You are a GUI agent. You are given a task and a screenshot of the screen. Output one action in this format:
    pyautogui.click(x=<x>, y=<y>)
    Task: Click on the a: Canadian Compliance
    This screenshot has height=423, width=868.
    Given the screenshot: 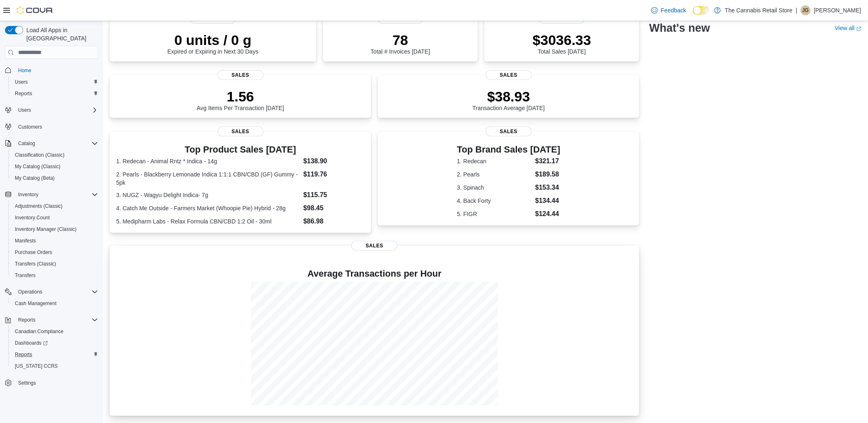 What is the action you would take?
    pyautogui.click(x=39, y=332)
    